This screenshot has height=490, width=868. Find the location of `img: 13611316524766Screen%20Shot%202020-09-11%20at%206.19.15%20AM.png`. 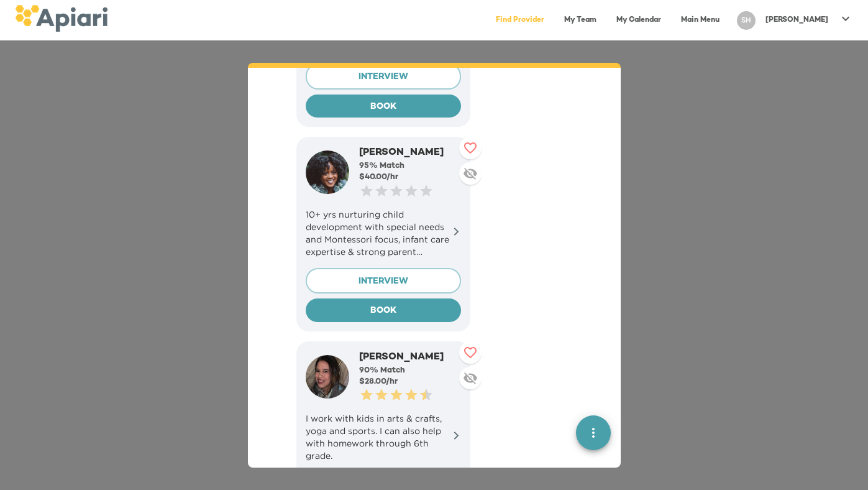

img: 13611316524766Screen%20Shot%202020-09-11%20at%206.19.15%20AM.png is located at coordinates (328, 377).